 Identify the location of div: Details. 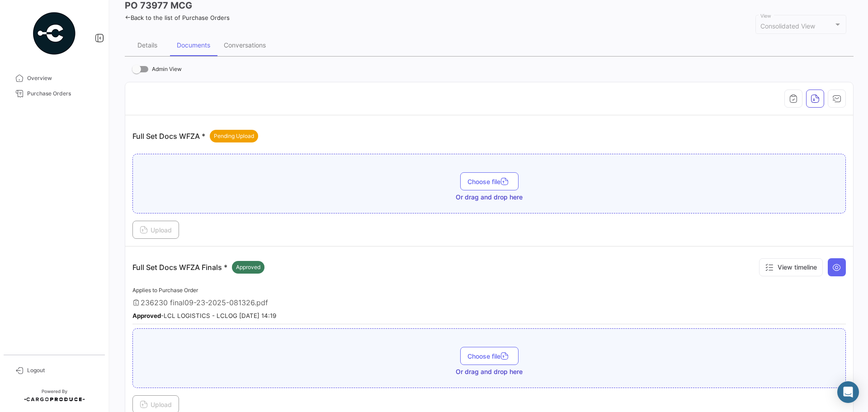
(147, 44).